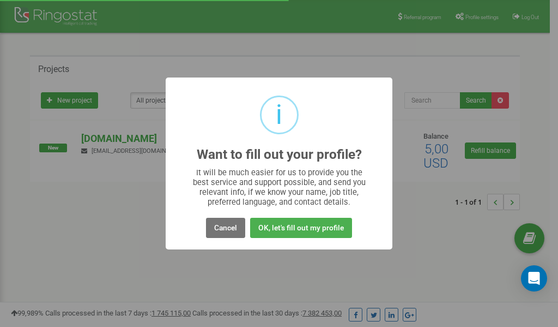 This screenshot has width=558, height=327. Describe the element at coordinates (226, 227) in the screenshot. I see `button: Cancel` at that location.